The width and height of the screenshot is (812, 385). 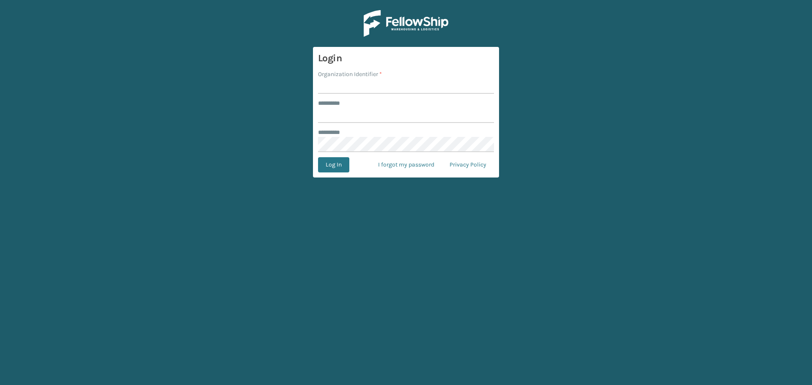 What do you see at coordinates (406, 58) in the screenshot?
I see `h3: Login` at bounding box center [406, 58].